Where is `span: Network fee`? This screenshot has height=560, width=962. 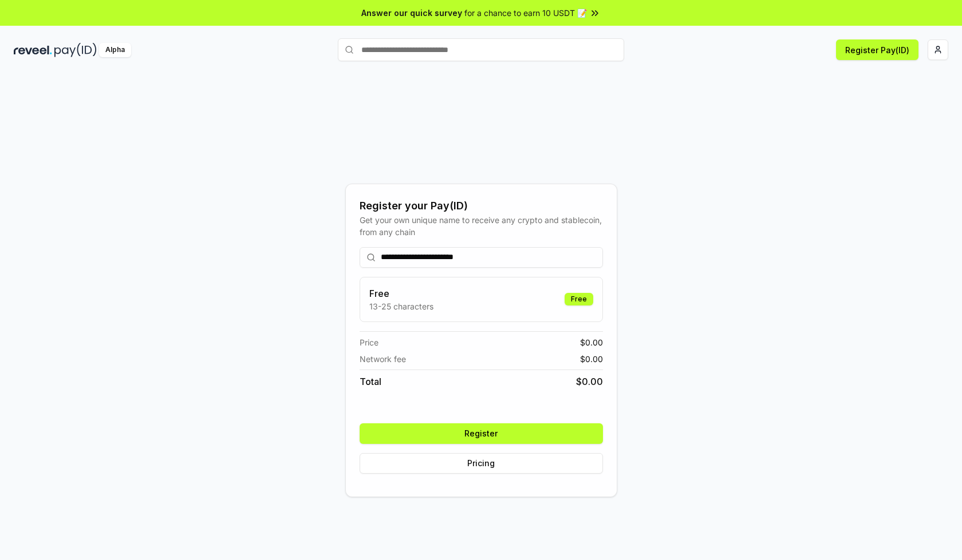
span: Network fee is located at coordinates (382, 359).